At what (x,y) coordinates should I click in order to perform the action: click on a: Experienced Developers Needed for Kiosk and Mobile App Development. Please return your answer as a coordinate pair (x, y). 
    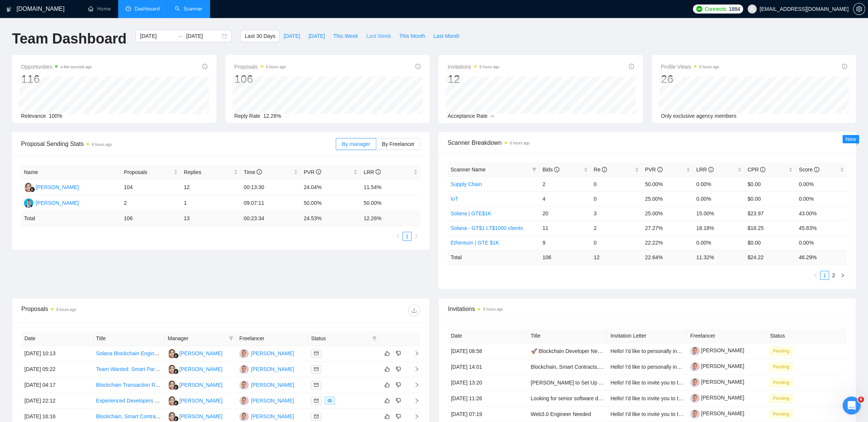
    Looking at the image, I should click on (180, 400).